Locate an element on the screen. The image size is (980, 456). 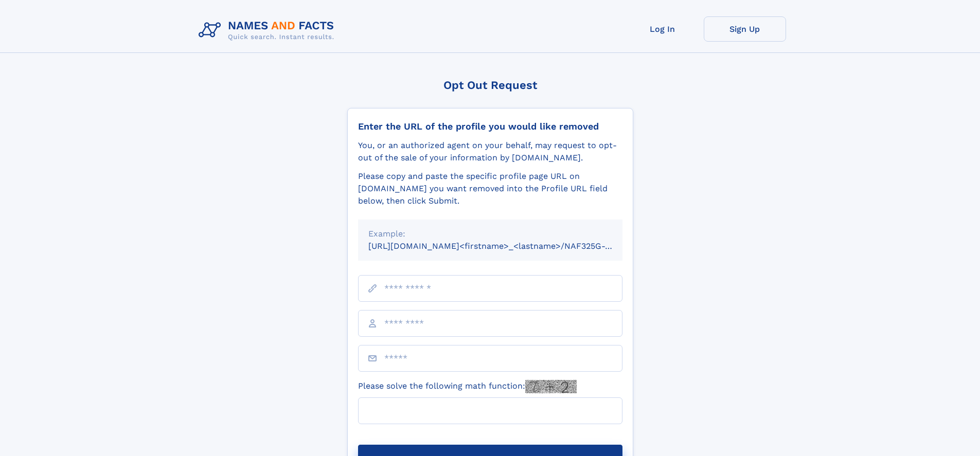
div: Opt Out Request is located at coordinates (491, 84).